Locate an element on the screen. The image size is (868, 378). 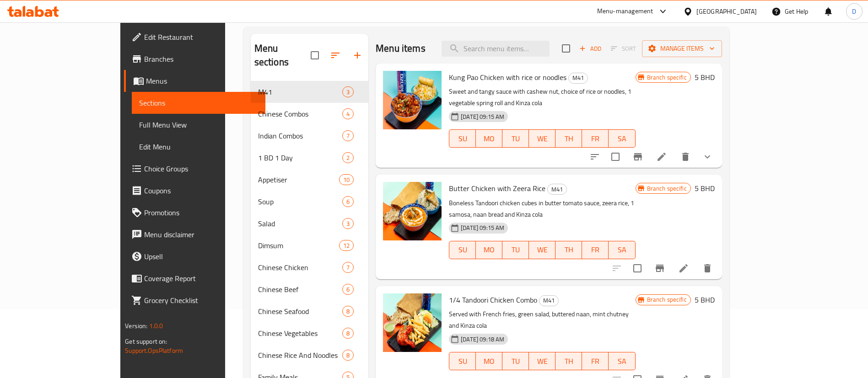
p: Boneless Tandoori chicken cubes in butter tomato sauce, zeera rice, 1 samosa, naan bread and Kinz... is located at coordinates (542, 209).